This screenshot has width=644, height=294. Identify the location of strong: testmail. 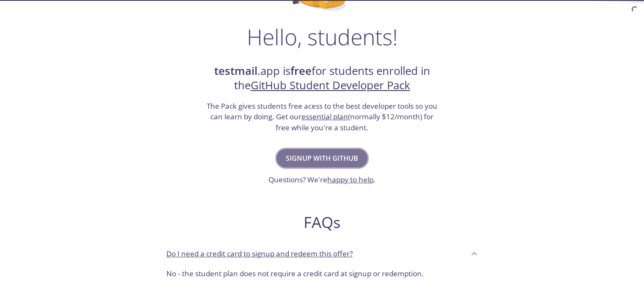
(236, 71).